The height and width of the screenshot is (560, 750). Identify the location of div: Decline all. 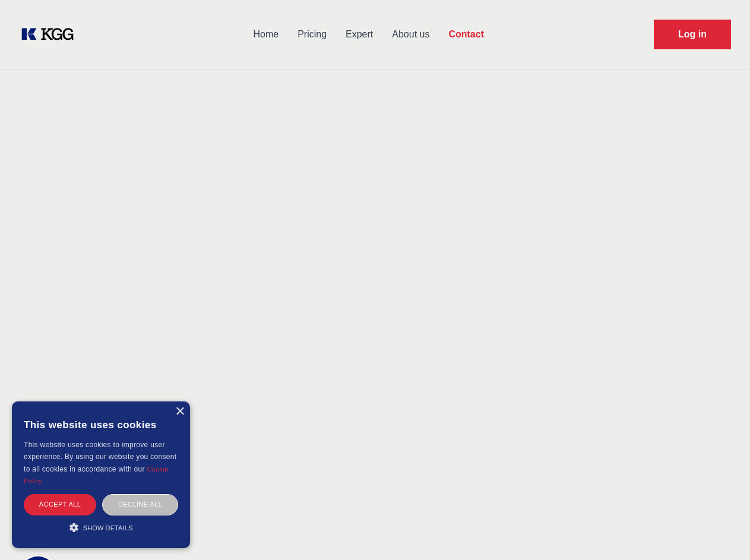
(140, 504).